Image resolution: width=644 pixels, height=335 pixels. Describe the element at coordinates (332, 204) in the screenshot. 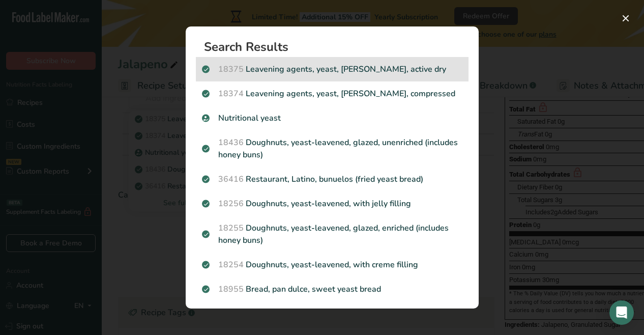

I see `p: Doughnuts, yeast-leavened, with jelly filling` at that location.